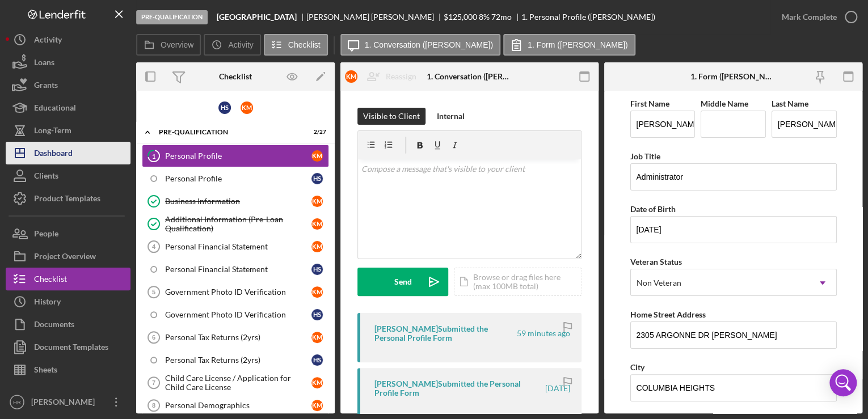  I want to click on div: 8 %, so click(484, 17).